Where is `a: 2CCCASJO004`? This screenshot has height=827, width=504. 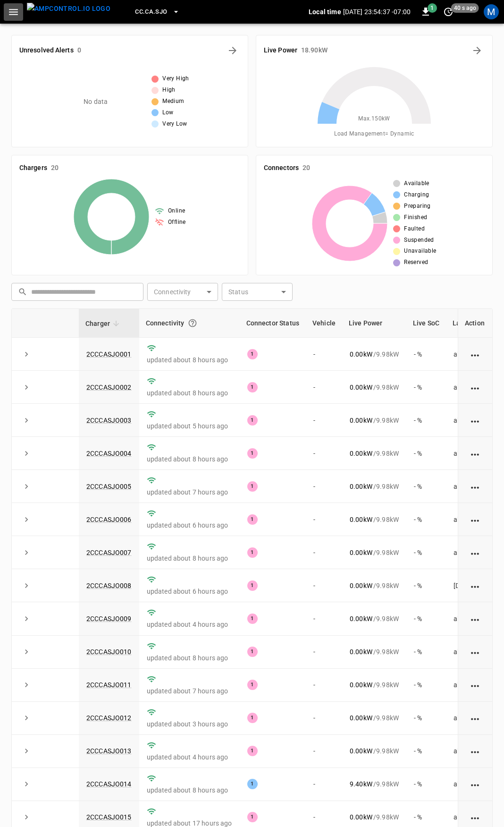 a: 2CCCASJO004 is located at coordinates (109, 454).